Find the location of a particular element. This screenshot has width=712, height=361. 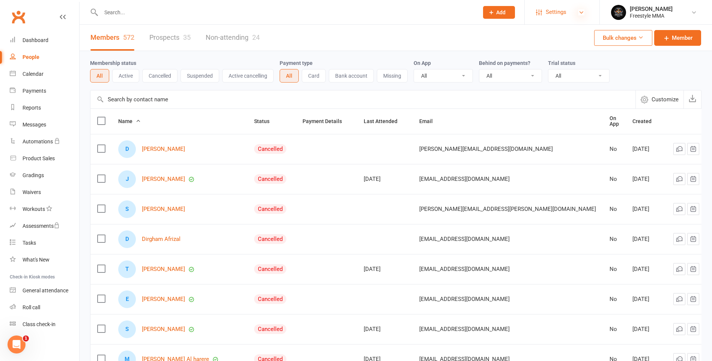

span: Member is located at coordinates (682, 38).